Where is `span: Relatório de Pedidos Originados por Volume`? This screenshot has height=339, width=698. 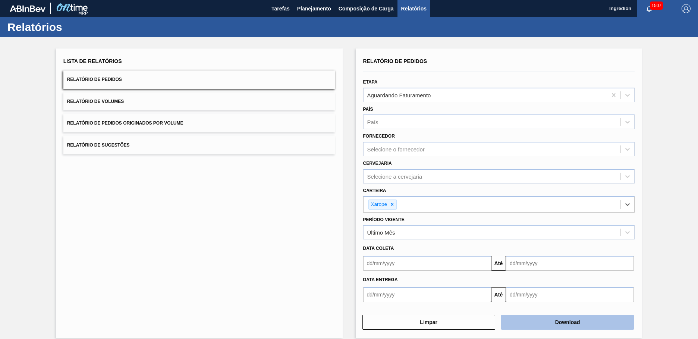
span: Relatório de Pedidos Originados por Volume is located at coordinates (125, 123).